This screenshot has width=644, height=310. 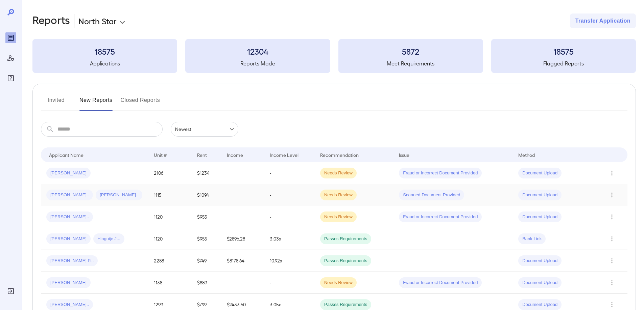 I want to click on h5: Flagged Reports, so click(x=564, y=64).